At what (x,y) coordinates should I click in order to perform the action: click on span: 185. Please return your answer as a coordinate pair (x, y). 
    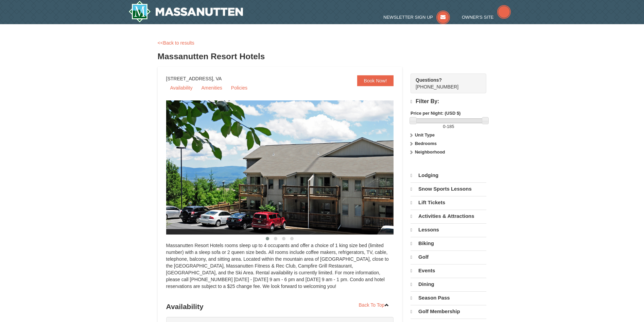
    Looking at the image, I should click on (451, 126).